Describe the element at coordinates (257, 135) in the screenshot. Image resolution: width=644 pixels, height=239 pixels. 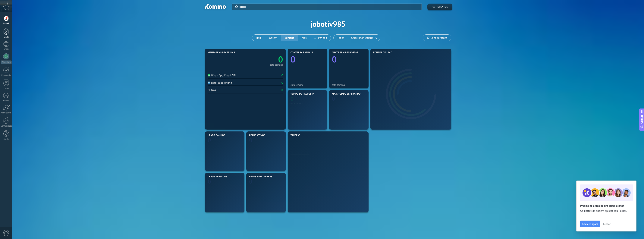
I see `span: Leads ativos` at that location.